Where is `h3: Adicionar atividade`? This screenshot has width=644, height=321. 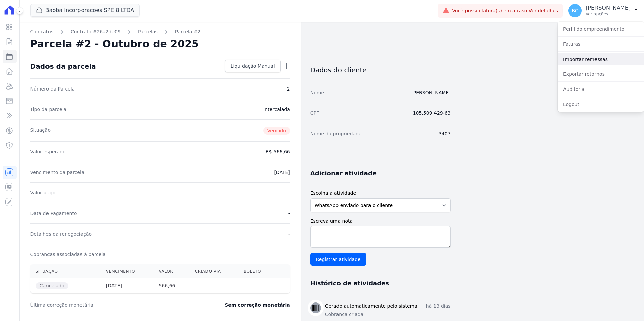 h3: Adicionar atividade is located at coordinates (343, 173).